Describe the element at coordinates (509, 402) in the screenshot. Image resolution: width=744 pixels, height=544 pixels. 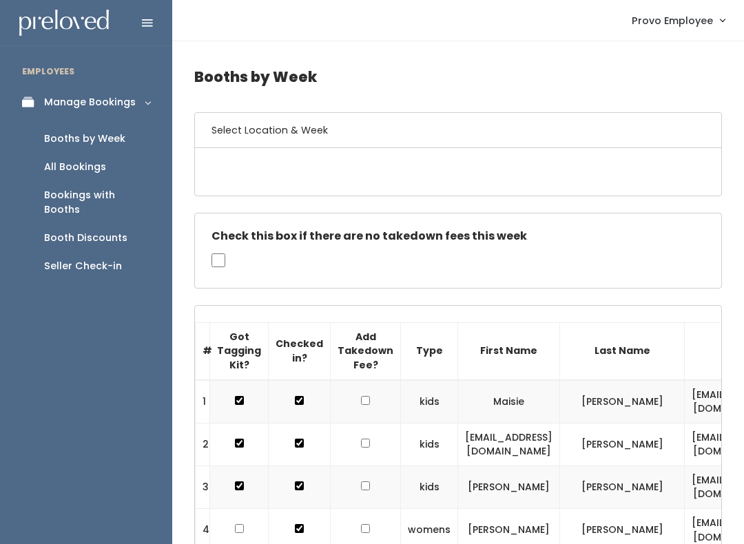
I see `td: Maisie` at that location.